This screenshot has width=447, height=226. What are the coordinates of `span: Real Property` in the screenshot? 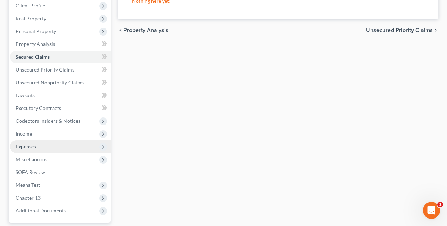 It's located at (31, 18).